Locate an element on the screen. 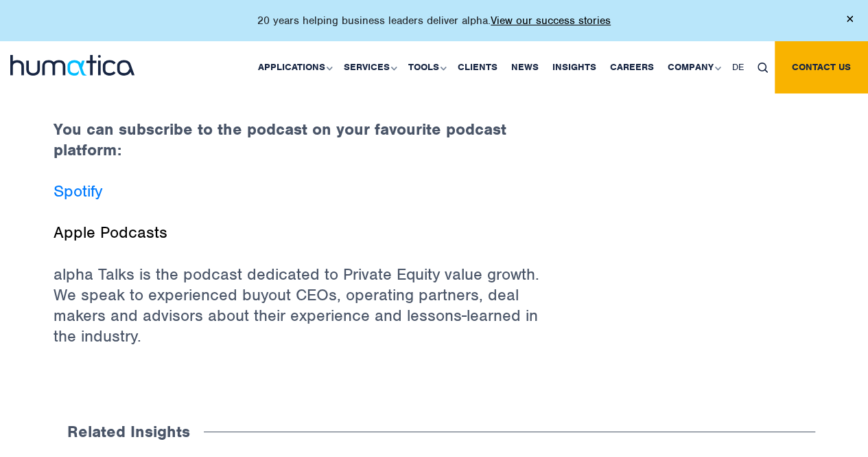 The width and height of the screenshot is (868, 457). a: Apple Podcasts is located at coordinates (111, 232).